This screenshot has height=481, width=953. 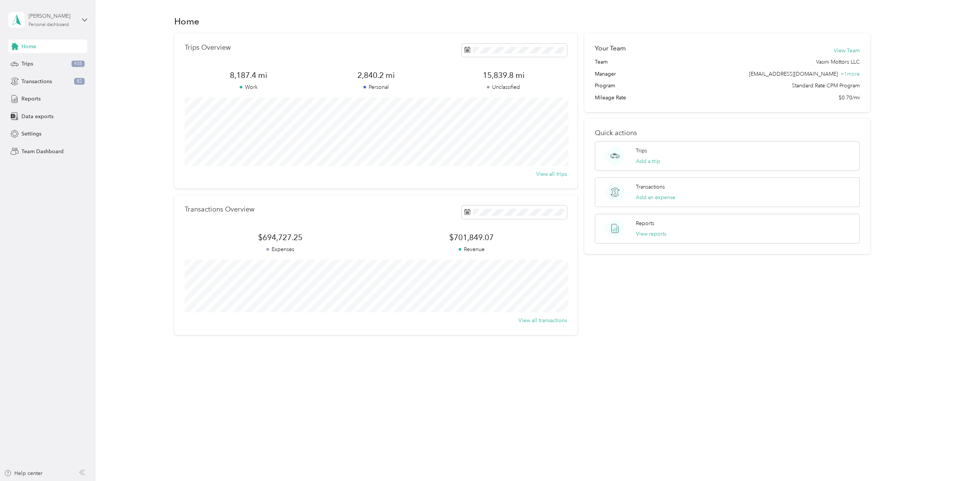 I want to click on button: Add a trip, so click(x=648, y=161).